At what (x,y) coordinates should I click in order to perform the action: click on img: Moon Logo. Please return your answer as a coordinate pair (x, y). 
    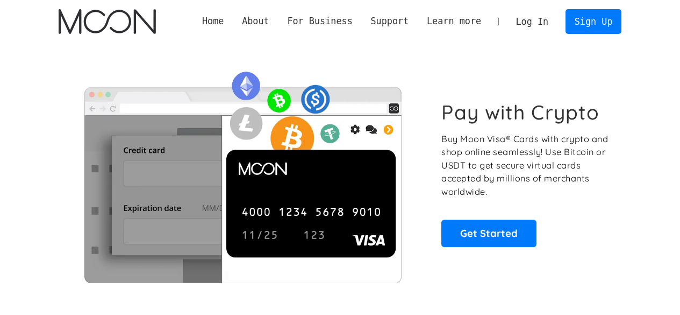
    Looking at the image, I should click on (107, 22).